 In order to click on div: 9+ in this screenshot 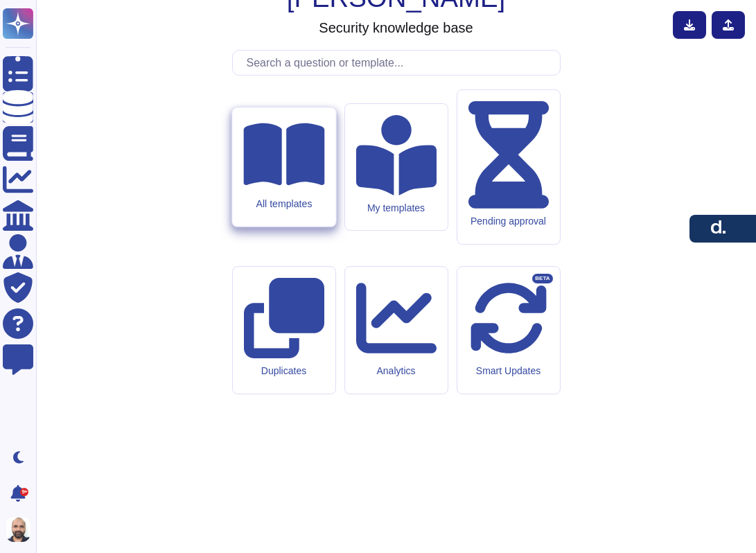, I will do `click(24, 491)`.